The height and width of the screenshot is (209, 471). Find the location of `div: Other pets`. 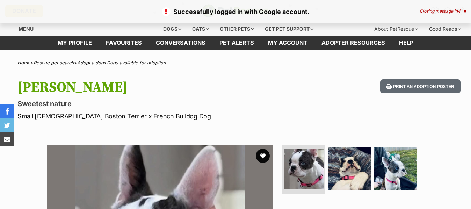

div: Other pets is located at coordinates (237, 29).